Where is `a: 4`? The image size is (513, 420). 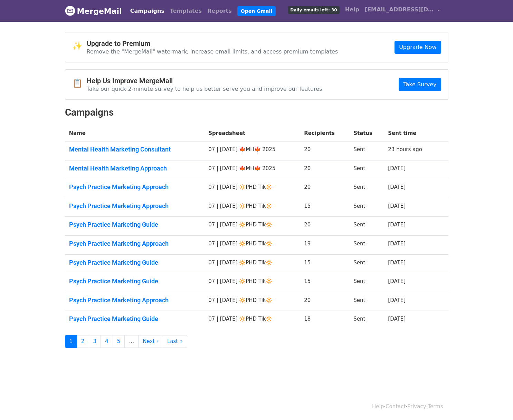 a: 4 is located at coordinates (107, 342).